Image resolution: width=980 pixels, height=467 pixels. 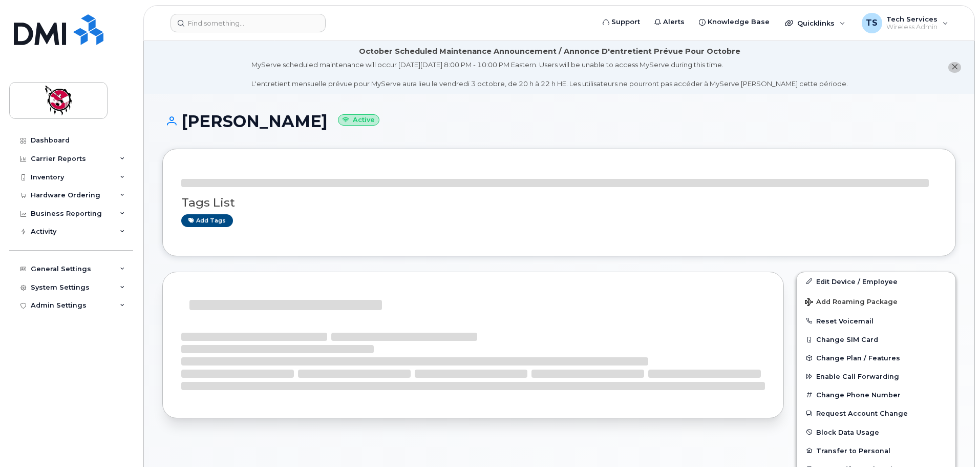 I want to click on button: Change SIM Card, so click(x=876, y=339).